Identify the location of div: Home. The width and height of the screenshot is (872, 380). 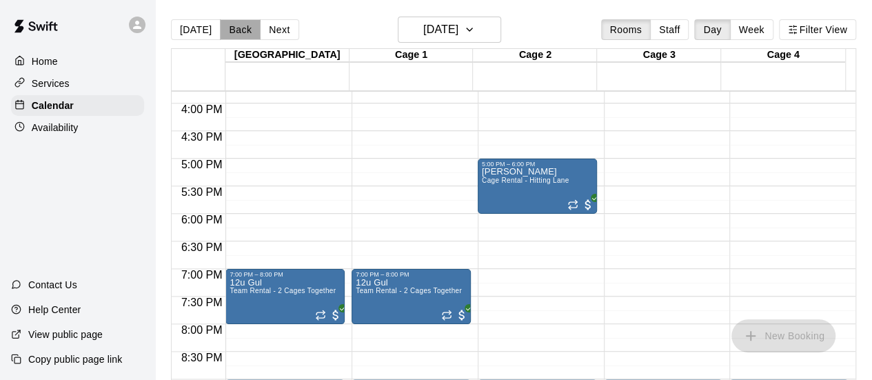
(77, 61).